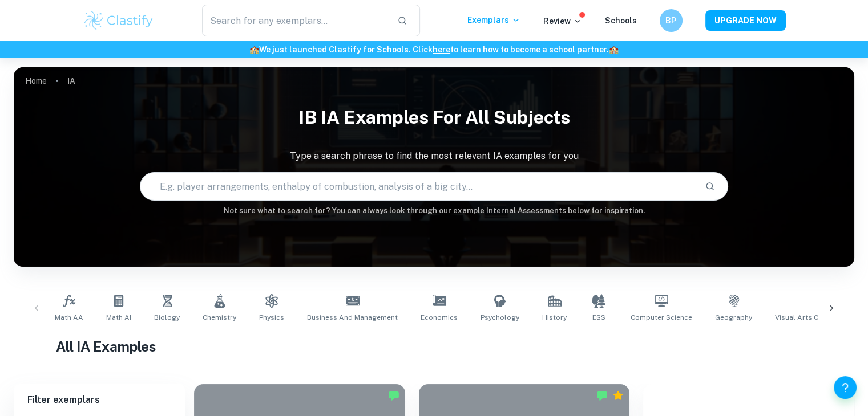 The height and width of the screenshot is (416, 868). Describe the element at coordinates (69, 318) in the screenshot. I see `span: Math AA` at that location.